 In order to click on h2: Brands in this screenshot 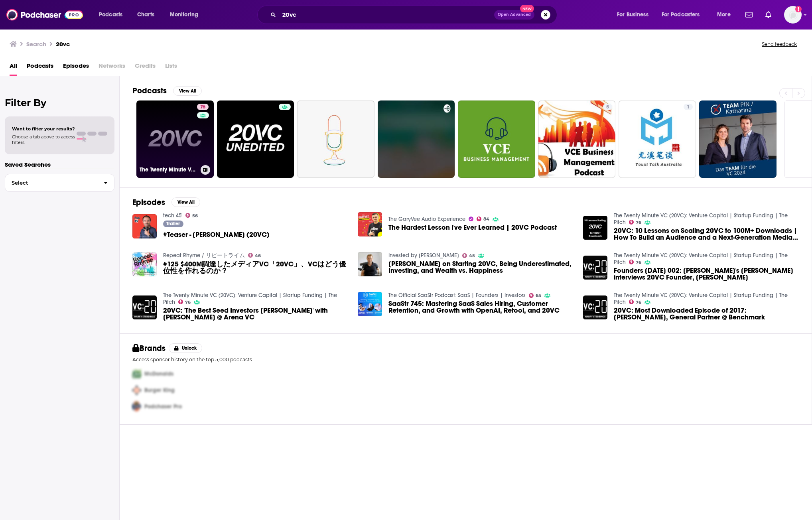, I will do `click(149, 348)`.